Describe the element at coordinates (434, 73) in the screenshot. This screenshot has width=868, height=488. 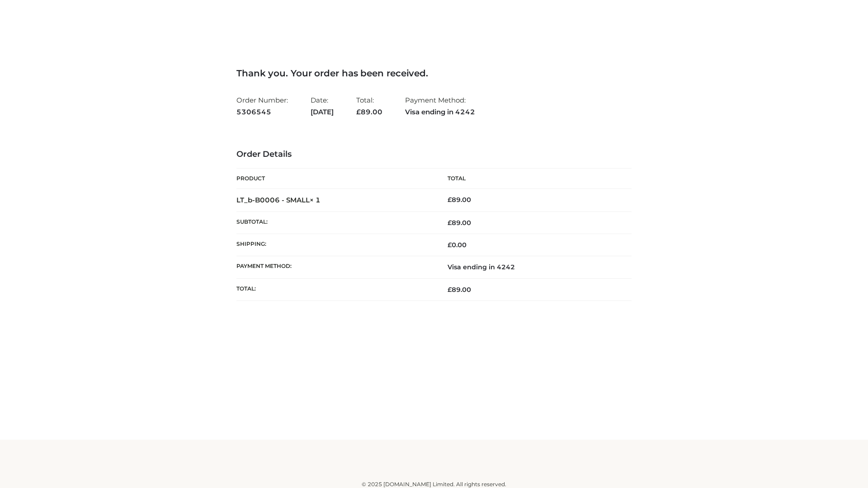
I see `h3: Thank you. Your order has been received.` at that location.